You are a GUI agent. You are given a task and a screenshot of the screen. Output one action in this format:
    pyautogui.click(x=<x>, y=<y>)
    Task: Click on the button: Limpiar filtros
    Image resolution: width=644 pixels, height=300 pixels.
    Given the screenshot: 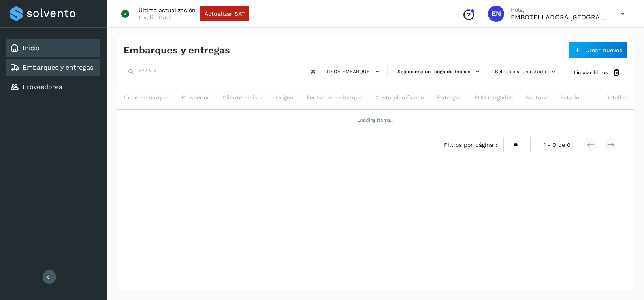 What is the action you would take?
    pyautogui.click(x=598, y=73)
    